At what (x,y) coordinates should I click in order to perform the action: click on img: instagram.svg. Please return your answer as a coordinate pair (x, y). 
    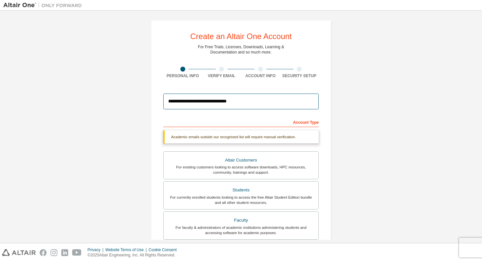
    Looking at the image, I should click on (54, 252).